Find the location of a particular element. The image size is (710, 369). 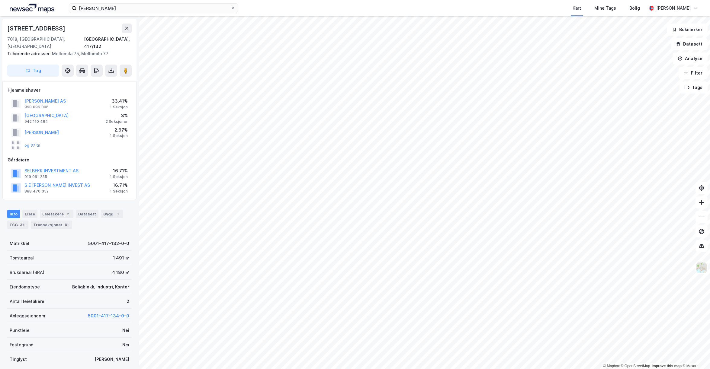

div: 4 180 ㎡ is located at coordinates (121, 273).